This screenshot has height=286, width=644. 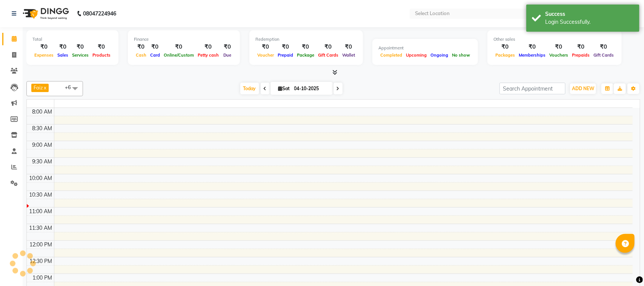 What do you see at coordinates (41, 228) in the screenshot?
I see `div: 11:30 AM` at bounding box center [41, 228].